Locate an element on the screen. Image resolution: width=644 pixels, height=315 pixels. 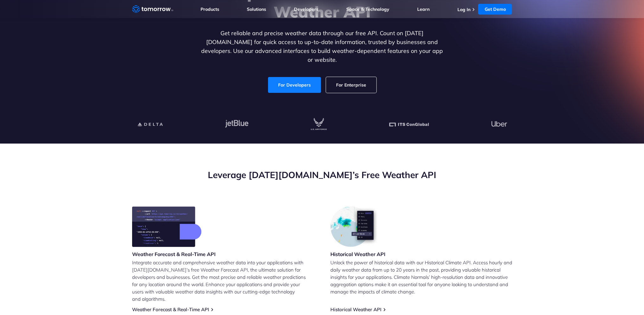
a: Get Demo is located at coordinates (495, 9).